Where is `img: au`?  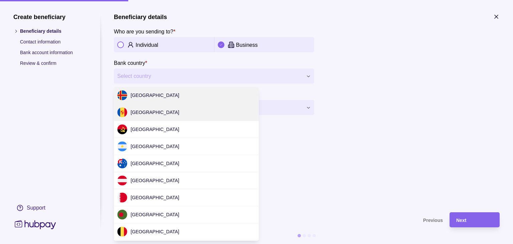
img: au is located at coordinates (122, 163).